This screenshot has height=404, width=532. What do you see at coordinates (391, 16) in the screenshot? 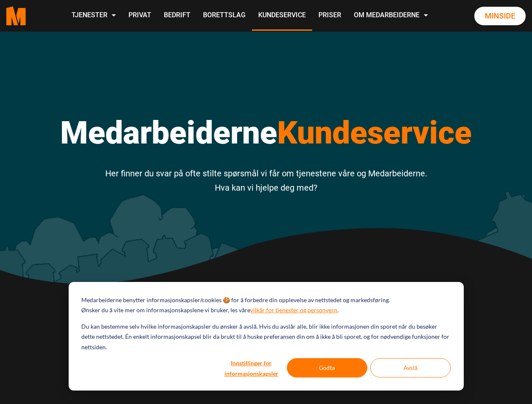
I see `a: Om Medarbeiderne` at bounding box center [391, 16].